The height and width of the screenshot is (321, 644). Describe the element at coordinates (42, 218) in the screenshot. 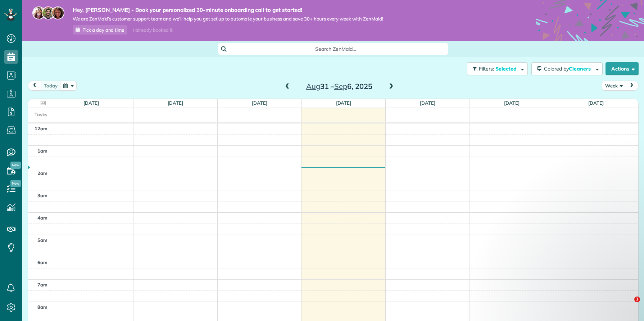

I see `span: 4am` at that location.